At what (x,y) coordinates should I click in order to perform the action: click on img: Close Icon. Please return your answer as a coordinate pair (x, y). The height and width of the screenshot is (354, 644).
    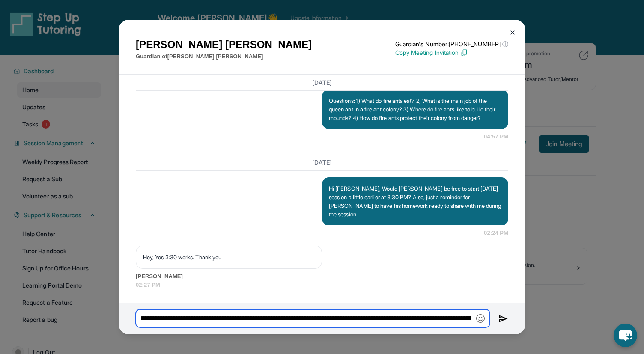
    Looking at the image, I should click on (513, 32).